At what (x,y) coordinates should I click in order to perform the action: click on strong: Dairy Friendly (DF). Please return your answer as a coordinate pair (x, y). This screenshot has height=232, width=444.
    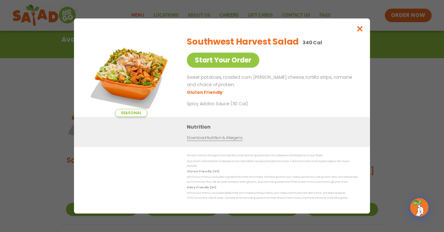
    Looking at the image, I should click on (201, 188).